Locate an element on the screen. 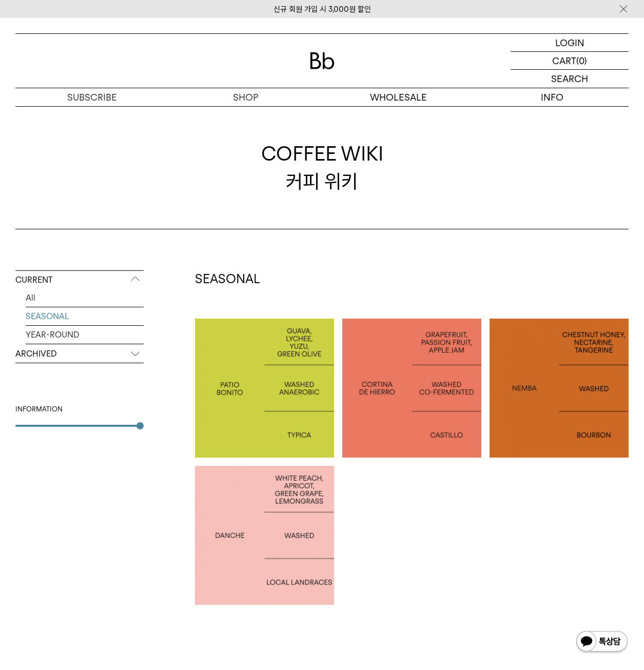 This screenshot has width=644, height=670. p: LOGIN is located at coordinates (570, 42).